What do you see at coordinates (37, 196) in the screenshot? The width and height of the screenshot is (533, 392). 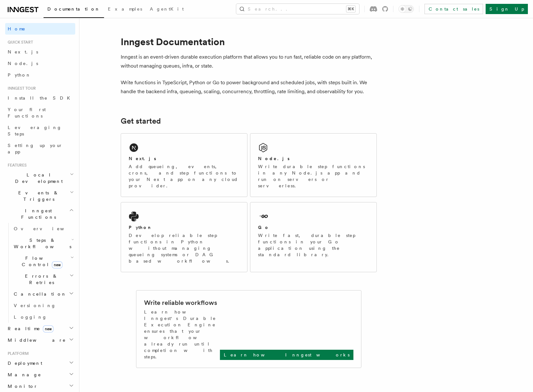 I see `span: Events & Triggers` at bounding box center [37, 196].